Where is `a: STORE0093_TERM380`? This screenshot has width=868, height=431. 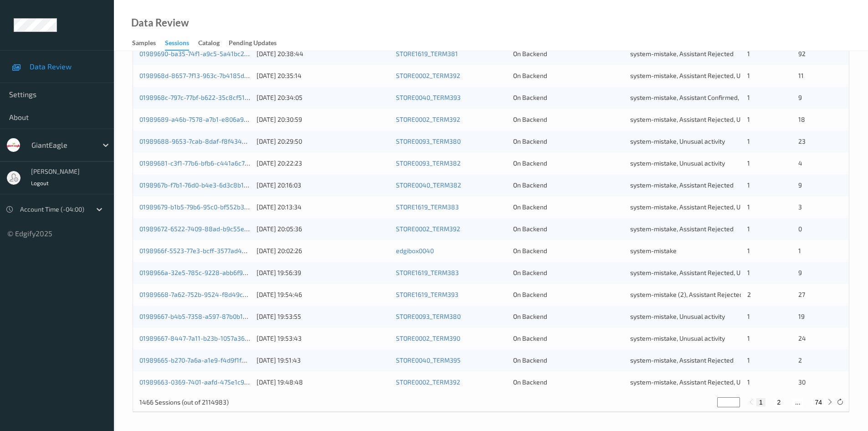 a: STORE0093_TERM380 is located at coordinates (429, 141).